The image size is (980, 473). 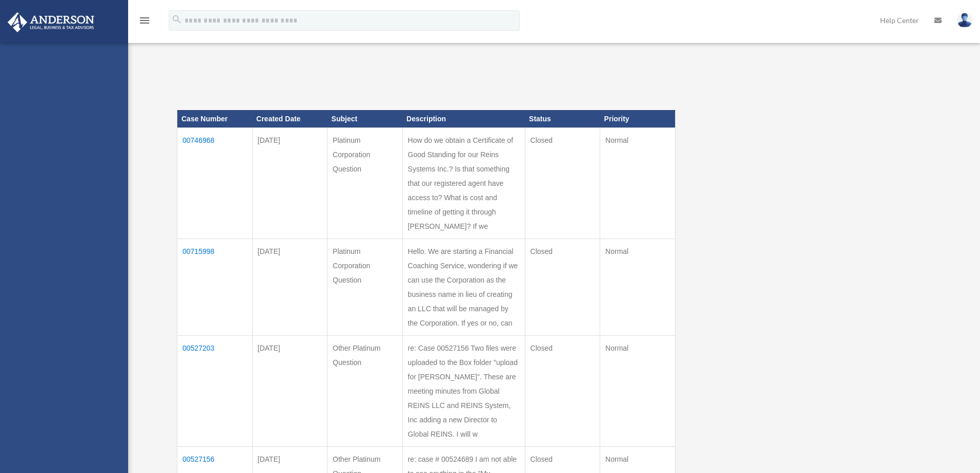 What do you see at coordinates (365, 119) in the screenshot?
I see `th: Subject` at bounding box center [365, 119].